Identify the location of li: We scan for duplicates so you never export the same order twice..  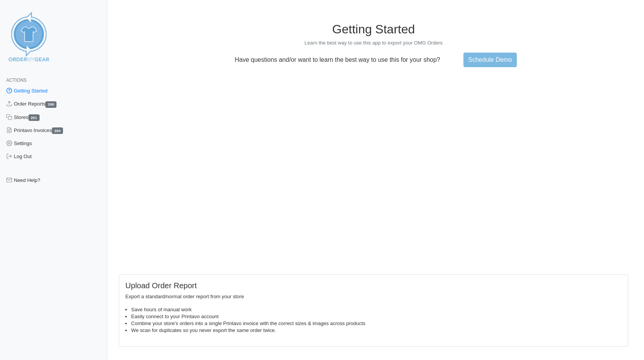
(376, 331).